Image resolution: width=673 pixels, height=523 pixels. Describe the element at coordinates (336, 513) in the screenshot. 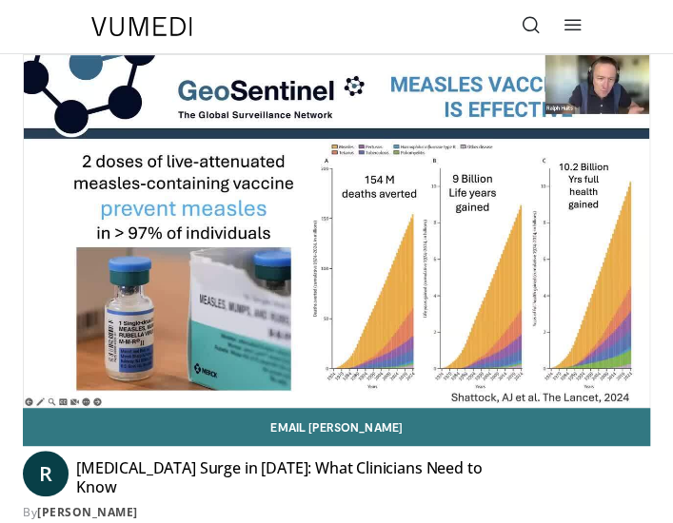

I see `div: By` at that location.